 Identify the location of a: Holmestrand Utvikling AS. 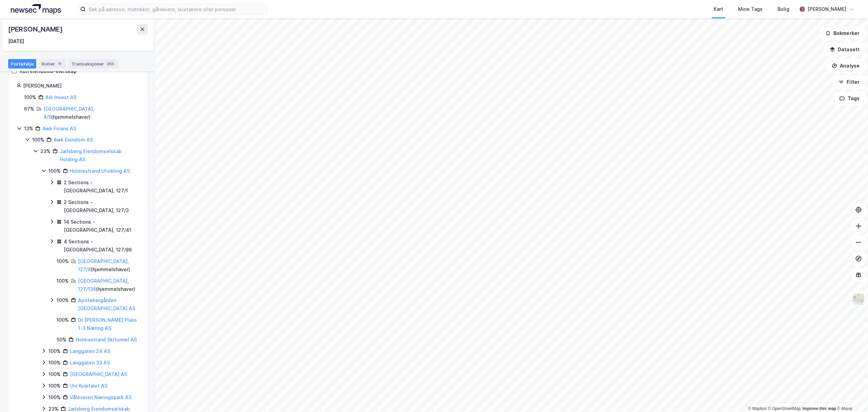
(100, 170).